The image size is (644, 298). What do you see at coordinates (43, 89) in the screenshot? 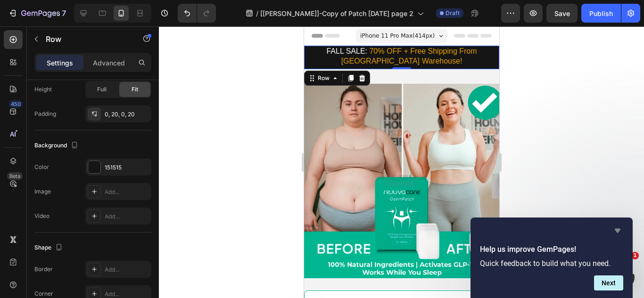
I see `div: Height` at bounding box center [43, 89].